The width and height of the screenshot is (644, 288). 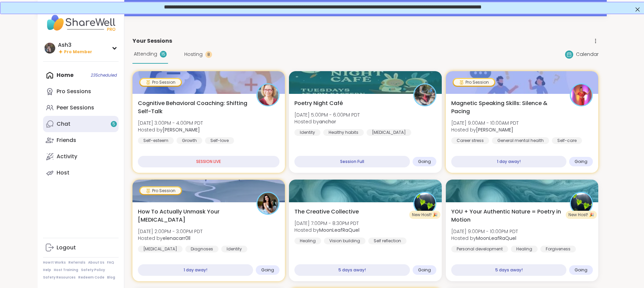 I want to click on div: General mental health, so click(x=520, y=141).